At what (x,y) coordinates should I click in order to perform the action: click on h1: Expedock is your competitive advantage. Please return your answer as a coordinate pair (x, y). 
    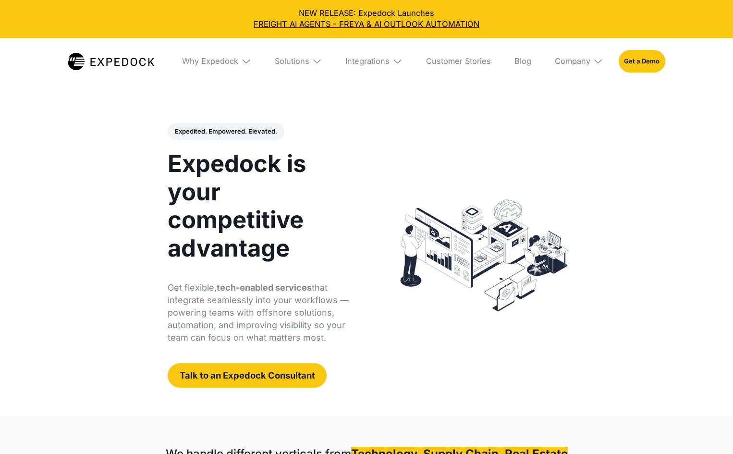
    Looking at the image, I should click on (262, 206).